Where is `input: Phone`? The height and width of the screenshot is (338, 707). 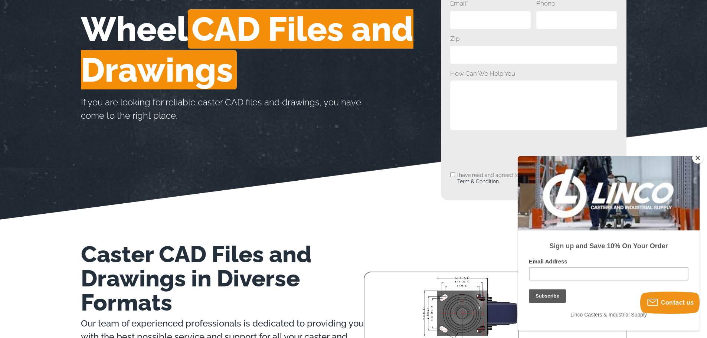
input: Phone is located at coordinates (577, 20).